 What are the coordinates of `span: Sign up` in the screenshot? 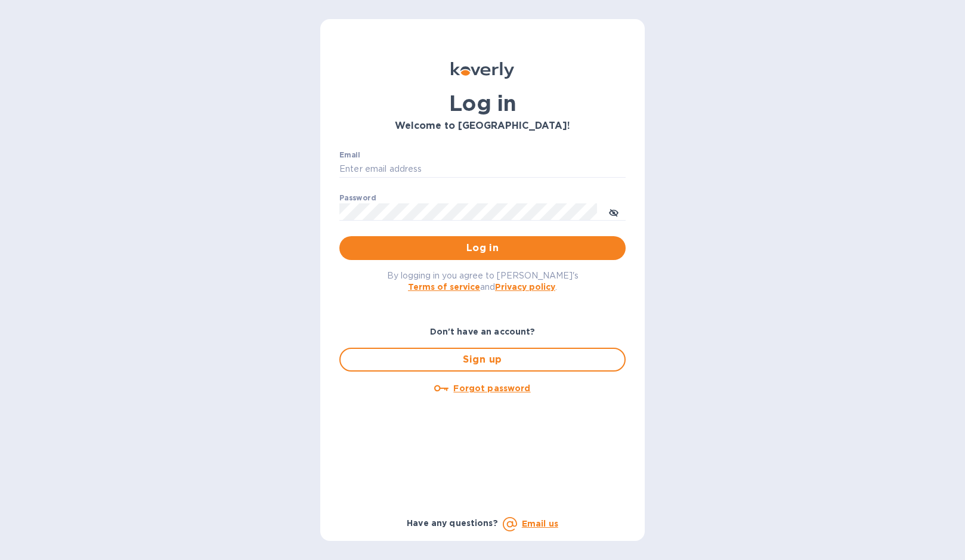 It's located at (483, 360).